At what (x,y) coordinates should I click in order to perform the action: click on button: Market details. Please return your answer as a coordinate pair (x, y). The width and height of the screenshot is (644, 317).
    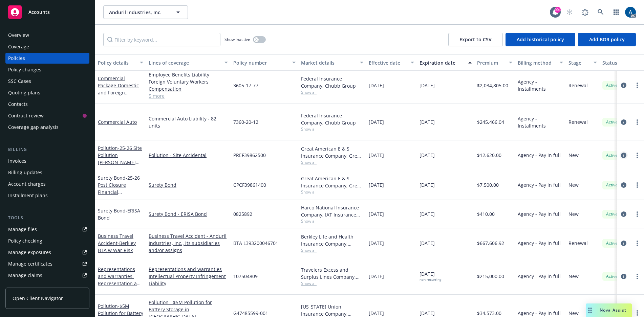
    Looking at the image, I should click on (332, 62).